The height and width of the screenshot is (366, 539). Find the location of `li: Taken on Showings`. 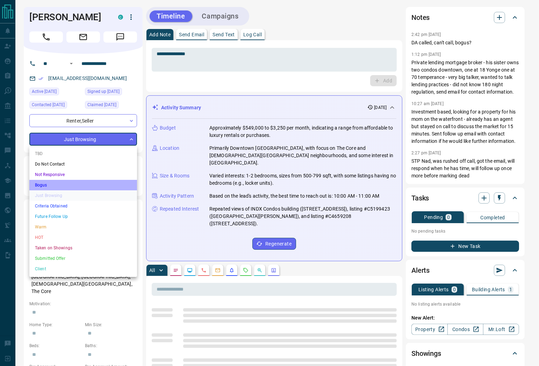

li: Taken on Showings is located at coordinates (83, 248).